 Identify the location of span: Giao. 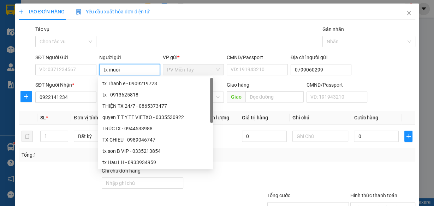
(236, 97).